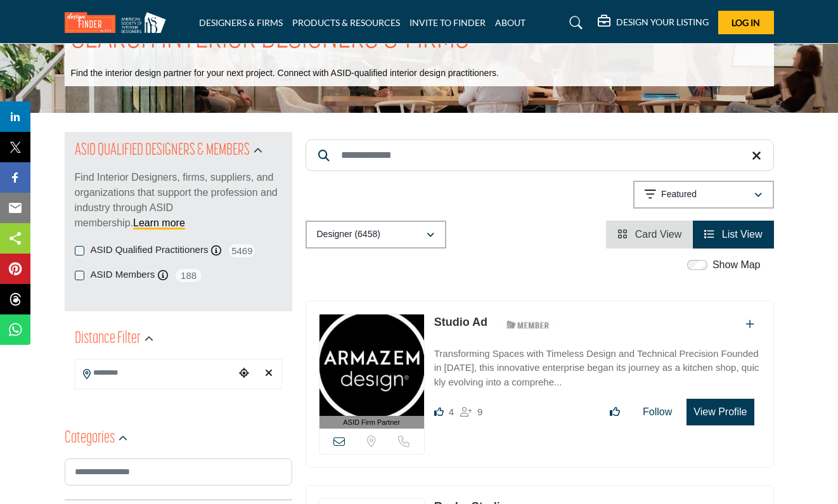 The image size is (838, 504). I want to click on a: PRODUCTS & RESOURCES, so click(346, 22).